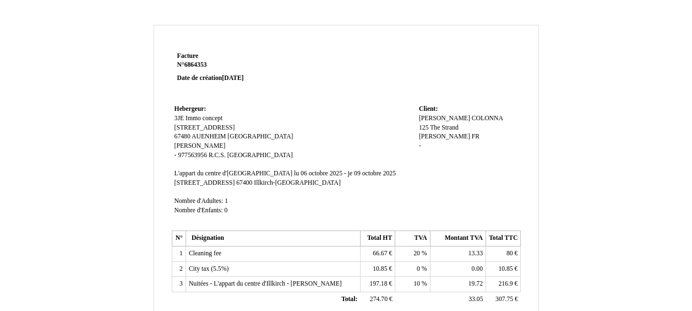 Image resolution: width=692 pixels, height=311 pixels. Describe the element at coordinates (209, 268) in the screenshot. I see `span: City tax (5.5%)` at that location.